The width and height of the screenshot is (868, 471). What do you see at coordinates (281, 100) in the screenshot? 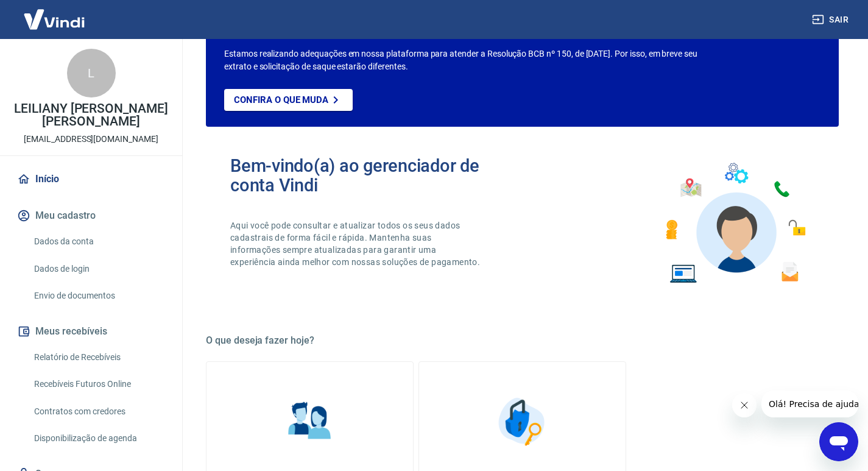
I see `p: Confira o que muda` at bounding box center [281, 100].